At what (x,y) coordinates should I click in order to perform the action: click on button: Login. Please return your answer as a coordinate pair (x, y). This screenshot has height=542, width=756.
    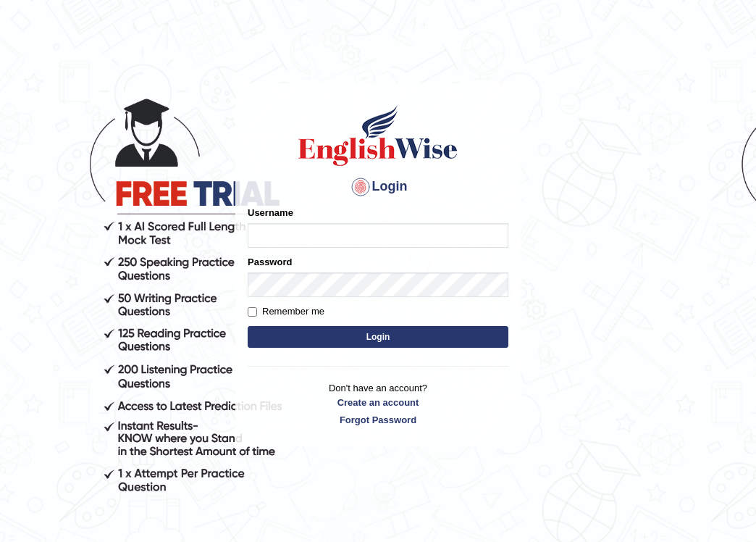
    Looking at the image, I should click on (378, 336).